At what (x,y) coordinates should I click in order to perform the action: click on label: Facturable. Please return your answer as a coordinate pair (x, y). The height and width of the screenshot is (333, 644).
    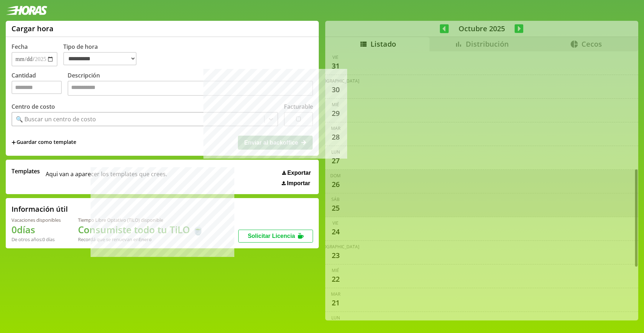
    Looking at the image, I should click on (298, 106).